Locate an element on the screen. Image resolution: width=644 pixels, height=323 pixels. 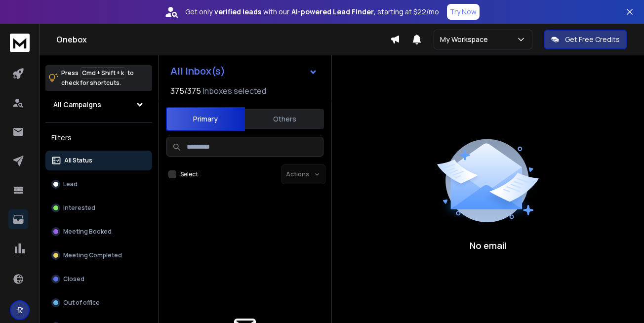
p: Interested is located at coordinates (79, 208).